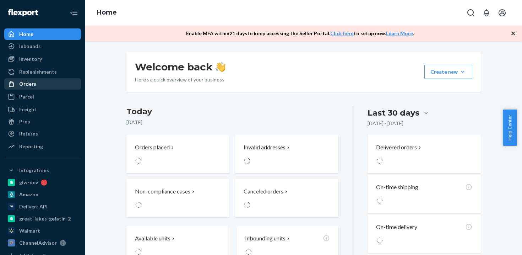  What do you see at coordinates (106, 13) in the screenshot?
I see `ol: breadcrumbs` at bounding box center [106, 13].